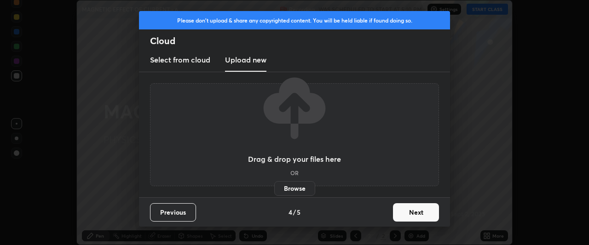  What do you see at coordinates (180, 60) in the screenshot?
I see `h3: Select from cloud` at bounding box center [180, 60].